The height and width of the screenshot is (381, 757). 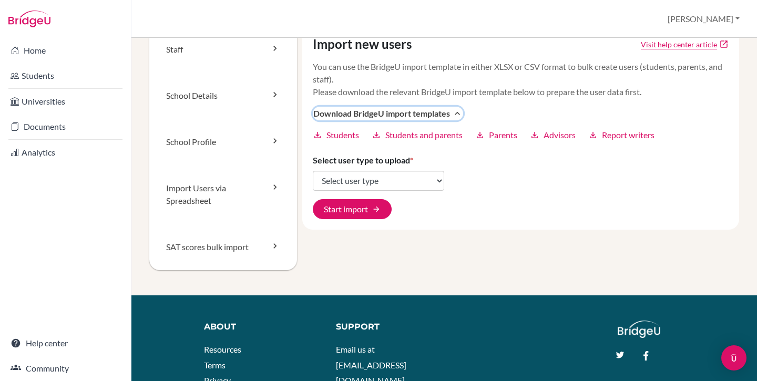 What do you see at coordinates (552, 135) in the screenshot?
I see `a: downloadAdvisors` at bounding box center [552, 135].